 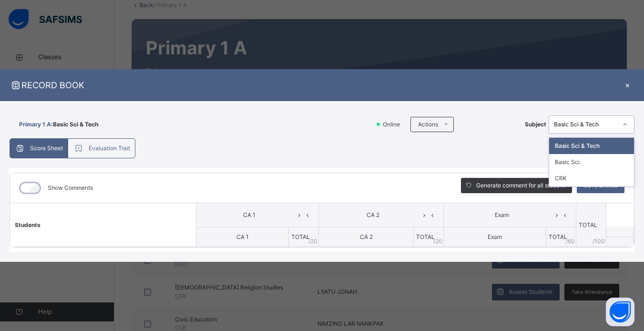 What do you see at coordinates (315, 85) in the screenshot?
I see `span: RECORD BOOK` at bounding box center [315, 85].